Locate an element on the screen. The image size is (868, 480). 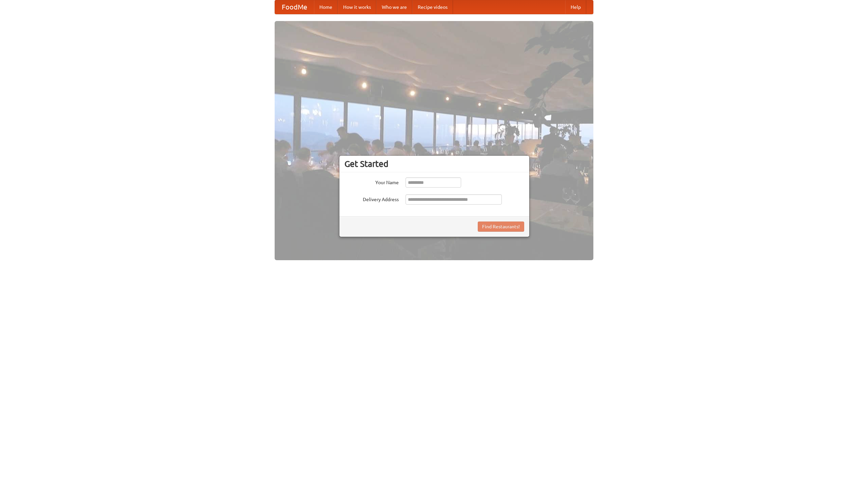
a: Recipe videos is located at coordinates (433, 7).